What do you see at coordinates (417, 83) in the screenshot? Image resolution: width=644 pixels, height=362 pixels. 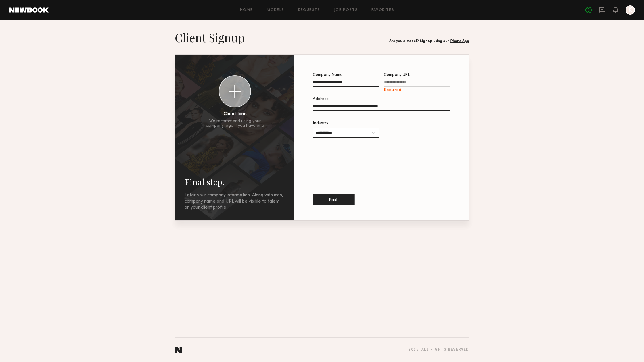 I see `input: Company URLRequired` at bounding box center [417, 83].